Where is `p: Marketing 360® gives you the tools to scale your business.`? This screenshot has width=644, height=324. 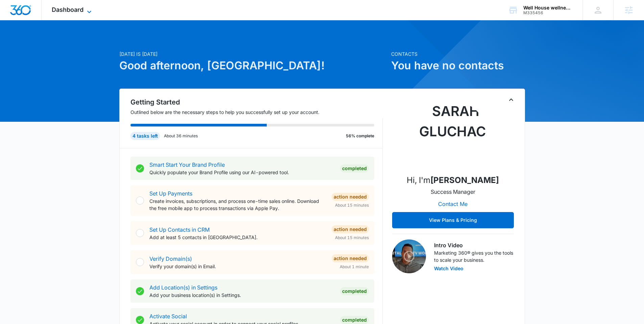 p: Marketing 360® gives you the tools to scale your business. is located at coordinates (474, 256).